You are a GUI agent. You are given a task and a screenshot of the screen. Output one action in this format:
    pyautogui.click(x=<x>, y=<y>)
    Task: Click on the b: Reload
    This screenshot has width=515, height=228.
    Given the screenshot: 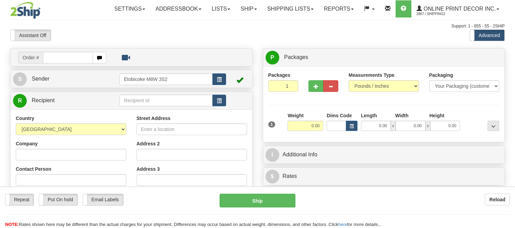 What is the action you would take?
    pyautogui.click(x=497, y=200)
    